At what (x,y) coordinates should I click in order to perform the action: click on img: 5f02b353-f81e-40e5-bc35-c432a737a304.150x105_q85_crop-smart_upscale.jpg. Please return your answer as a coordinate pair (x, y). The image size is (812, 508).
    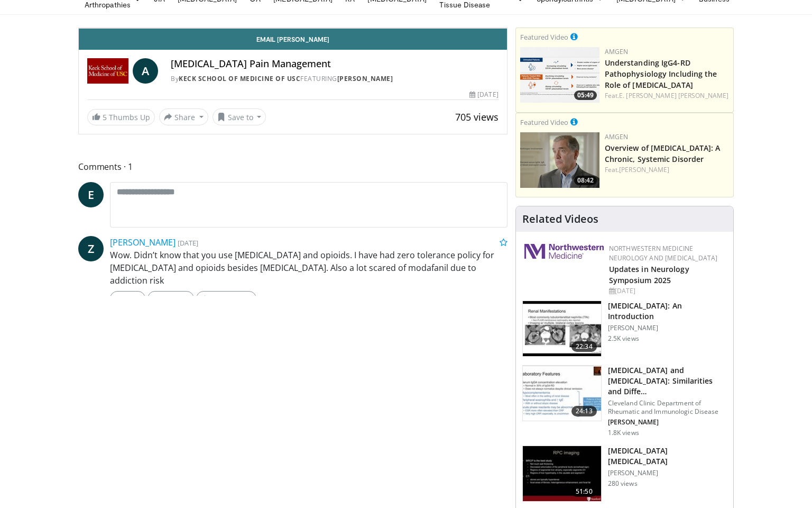
    Looking at the image, I should click on (562, 473).